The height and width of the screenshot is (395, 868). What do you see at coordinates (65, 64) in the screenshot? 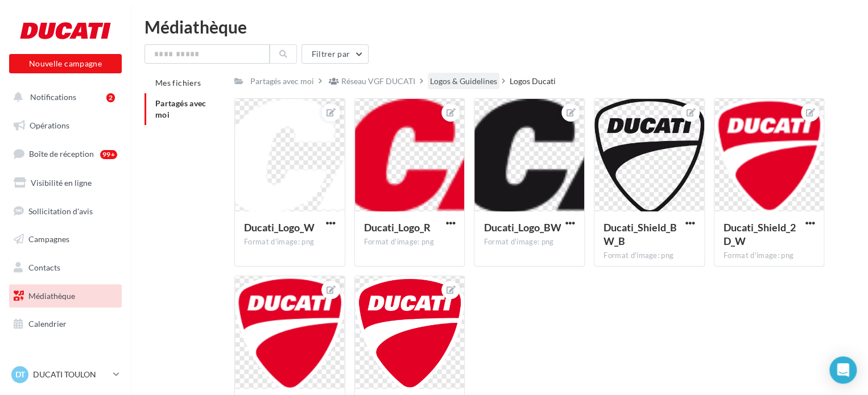
I see `button: Nouvelle campagne` at bounding box center [65, 64].